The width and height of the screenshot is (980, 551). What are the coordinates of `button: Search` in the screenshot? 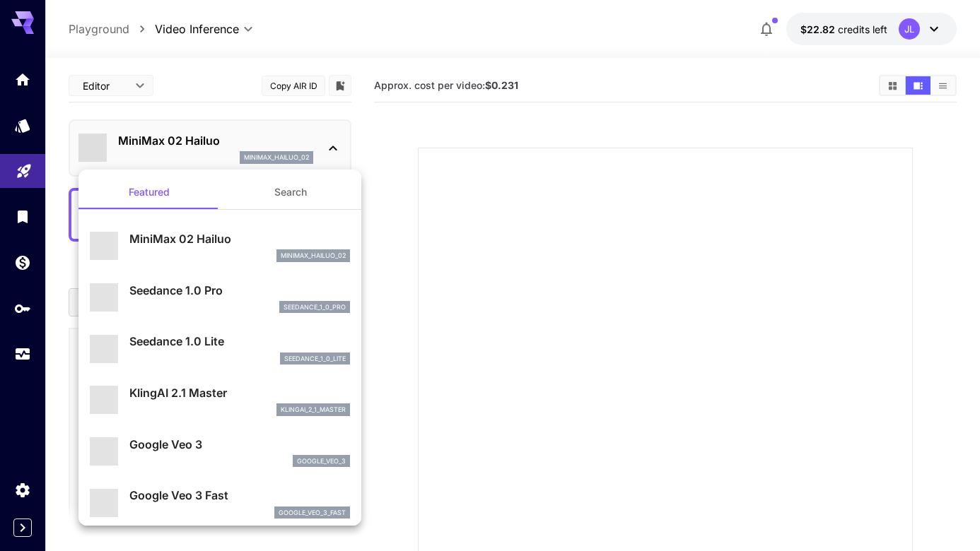 It's located at (290, 192).